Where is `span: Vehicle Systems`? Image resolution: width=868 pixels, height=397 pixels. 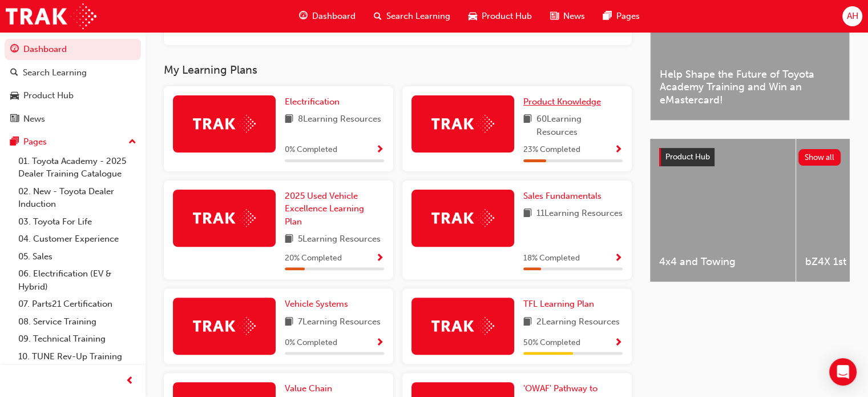 span: Vehicle Systems is located at coordinates (317, 304).